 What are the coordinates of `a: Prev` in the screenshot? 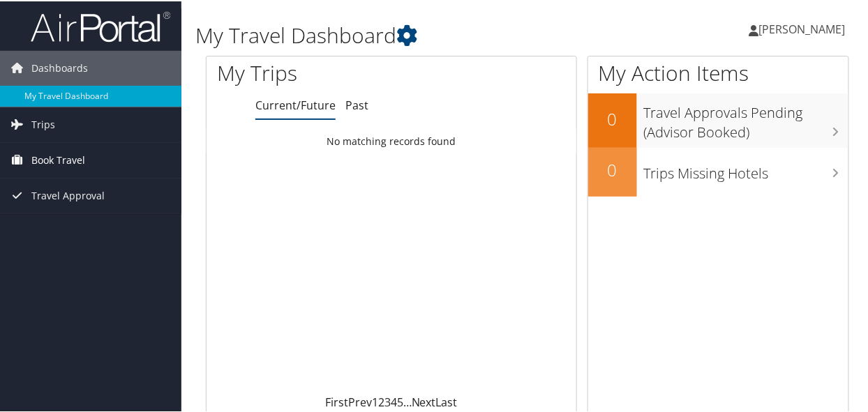 It's located at (360, 401).